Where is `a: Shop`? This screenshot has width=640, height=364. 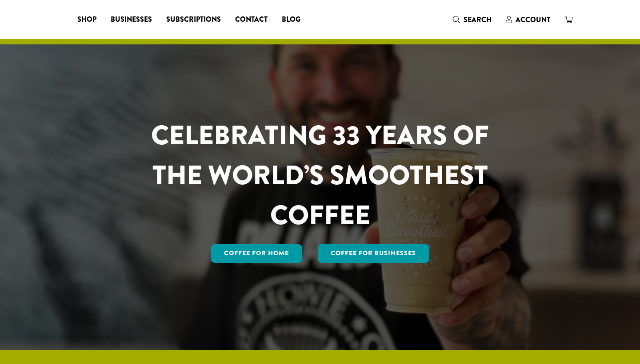
a: Shop is located at coordinates (87, 20).